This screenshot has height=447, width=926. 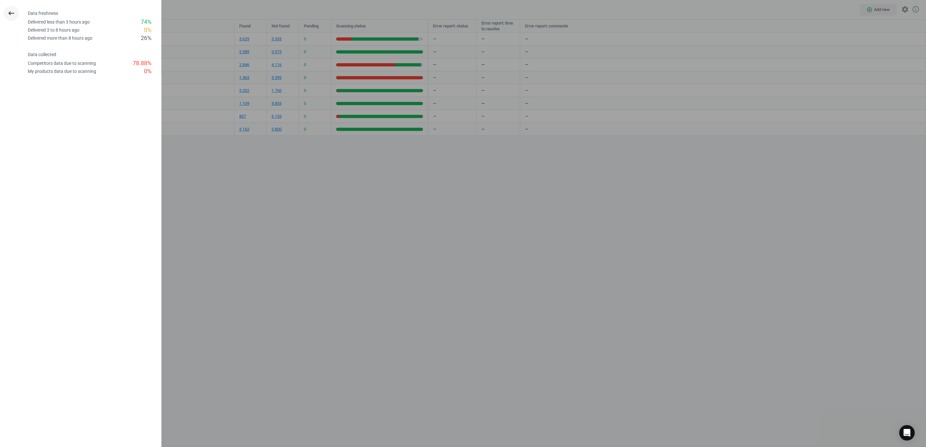 I want to click on div: Competitors data due to scanning, so click(x=62, y=63).